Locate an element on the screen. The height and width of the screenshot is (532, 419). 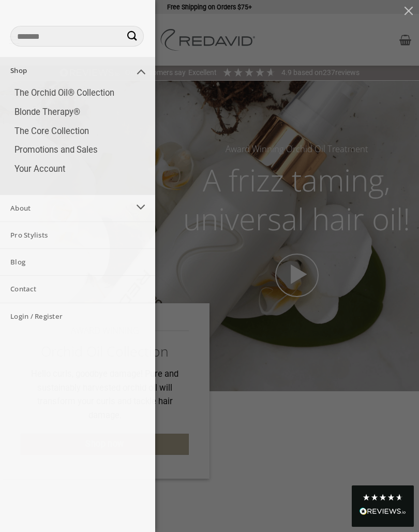
a: Promotions and Sales is located at coordinates (80, 150).